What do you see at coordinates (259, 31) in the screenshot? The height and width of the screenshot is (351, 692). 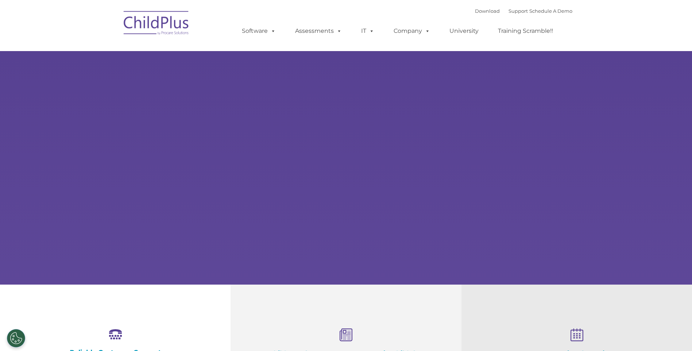 I see `a: Software` at bounding box center [259, 31].